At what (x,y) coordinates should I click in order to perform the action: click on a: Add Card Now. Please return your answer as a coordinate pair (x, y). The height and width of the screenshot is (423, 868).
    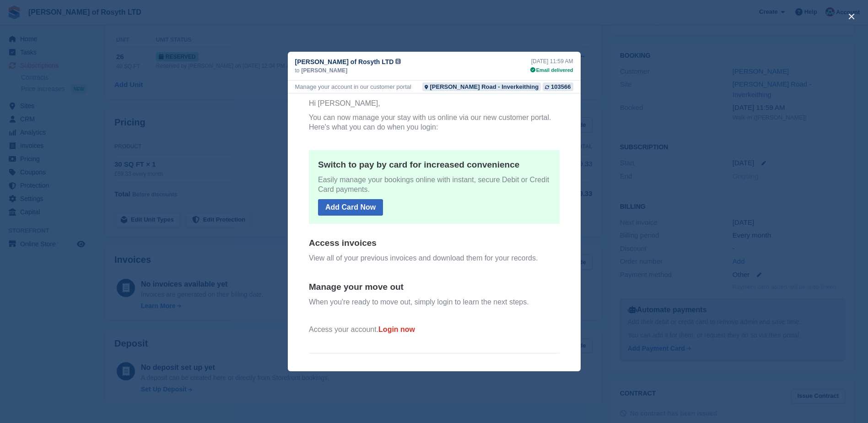
    Looking at the image, I should click on (63, 114).